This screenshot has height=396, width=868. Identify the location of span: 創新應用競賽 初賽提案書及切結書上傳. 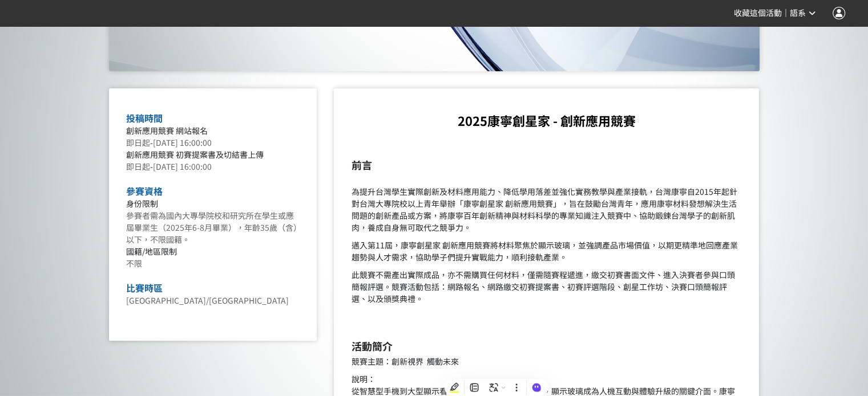
(195, 155).